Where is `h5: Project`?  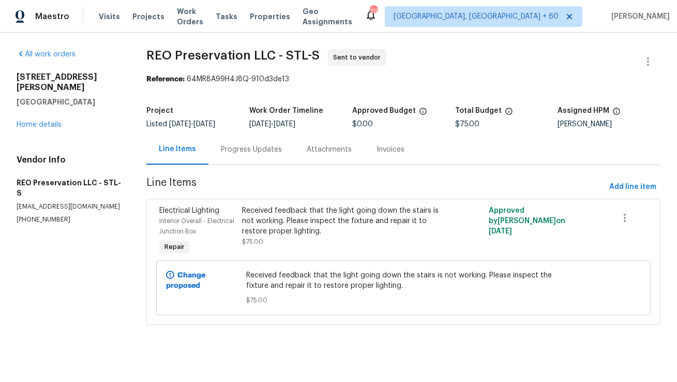 h5: Project is located at coordinates (160, 111).